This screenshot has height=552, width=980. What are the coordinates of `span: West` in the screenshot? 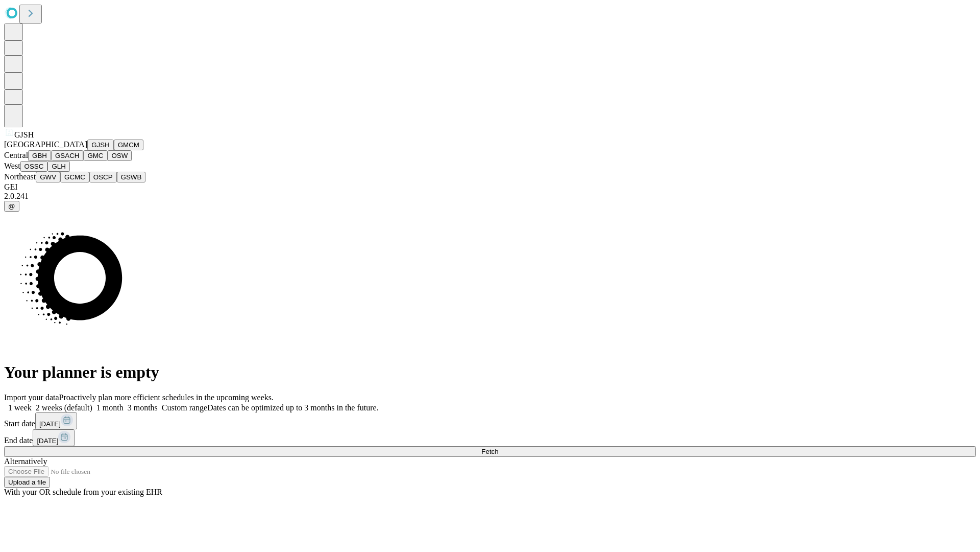 It's located at (12, 166).